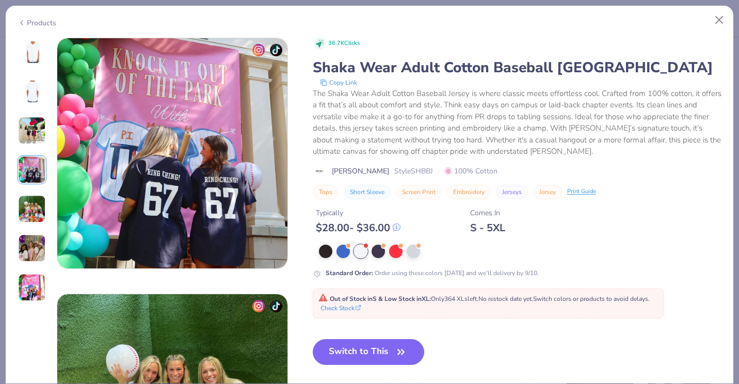 The image size is (739, 384). What do you see at coordinates (548, 192) in the screenshot?
I see `button: Jersey` at bounding box center [548, 192].